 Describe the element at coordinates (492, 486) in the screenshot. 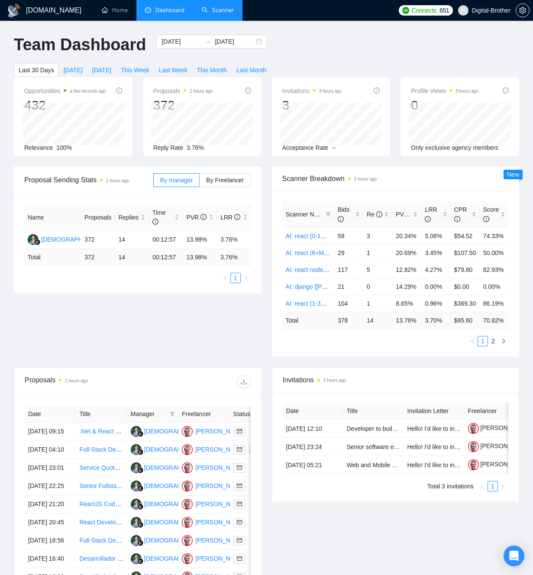

I see `a: 1` at that location.